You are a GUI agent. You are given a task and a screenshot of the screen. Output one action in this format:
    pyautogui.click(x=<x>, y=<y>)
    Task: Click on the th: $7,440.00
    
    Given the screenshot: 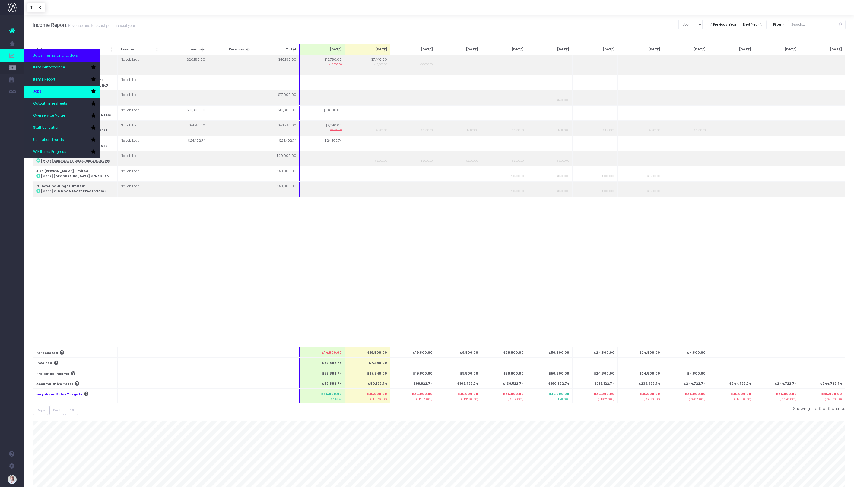 What is the action you would take?
    pyautogui.click(x=367, y=363)
    